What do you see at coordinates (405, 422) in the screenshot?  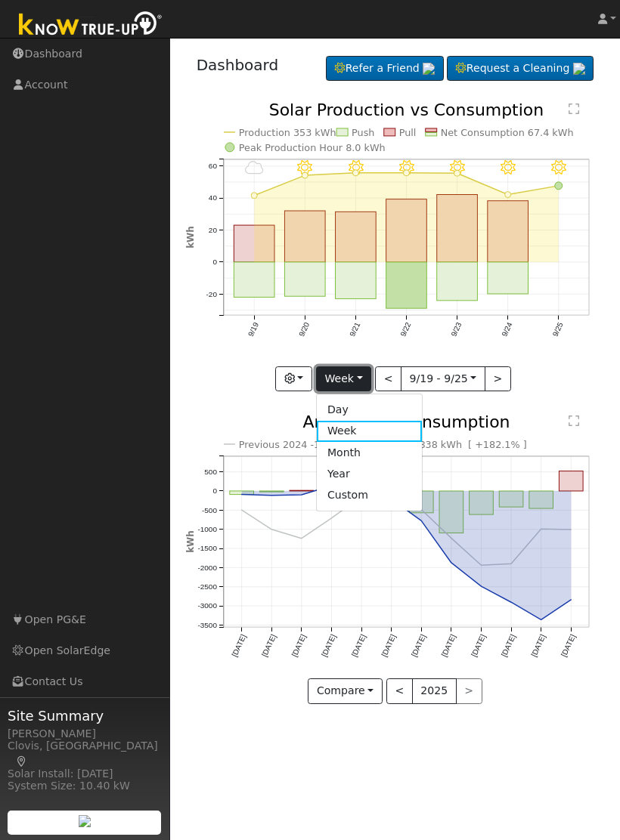 I see `text: Annual Net Consumption` at bounding box center [405, 422].